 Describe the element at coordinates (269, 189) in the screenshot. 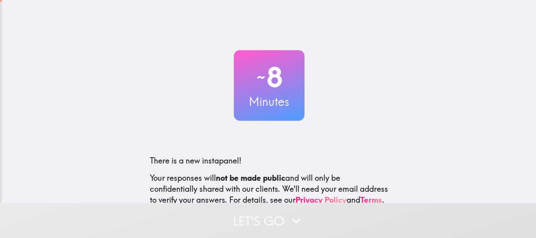

I see `p: Your responses will and will only be confidentially shared with our clients. We'll need your emai...` at that location.